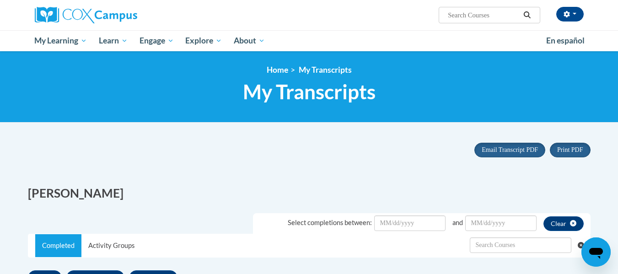  I want to click on span: En español, so click(566, 40).